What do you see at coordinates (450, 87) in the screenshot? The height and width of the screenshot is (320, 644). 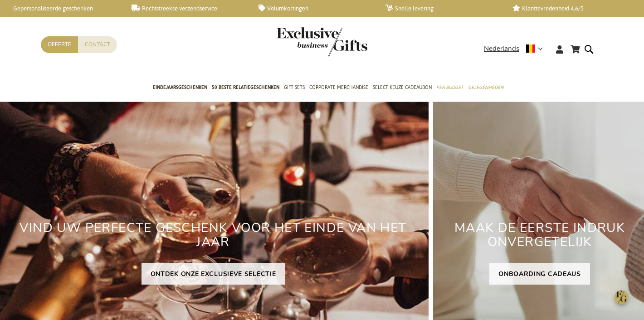 I see `span: Per Budget` at bounding box center [450, 87].